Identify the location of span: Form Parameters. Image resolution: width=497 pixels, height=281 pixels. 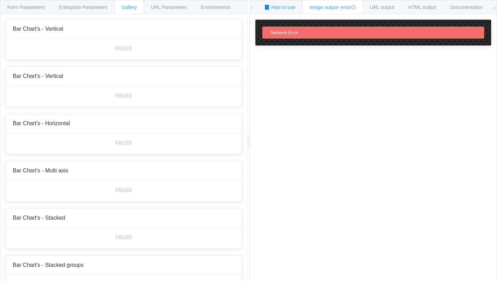
(26, 7).